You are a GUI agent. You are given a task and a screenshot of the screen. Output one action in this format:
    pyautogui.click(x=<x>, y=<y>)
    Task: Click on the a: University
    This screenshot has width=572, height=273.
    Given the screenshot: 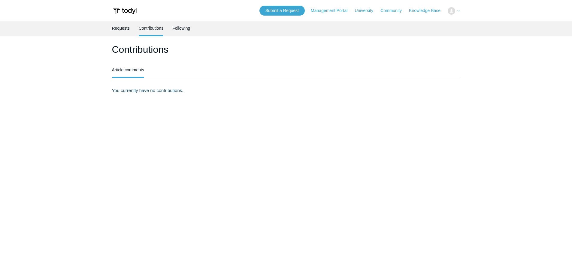 What is the action you would take?
    pyautogui.click(x=366, y=11)
    